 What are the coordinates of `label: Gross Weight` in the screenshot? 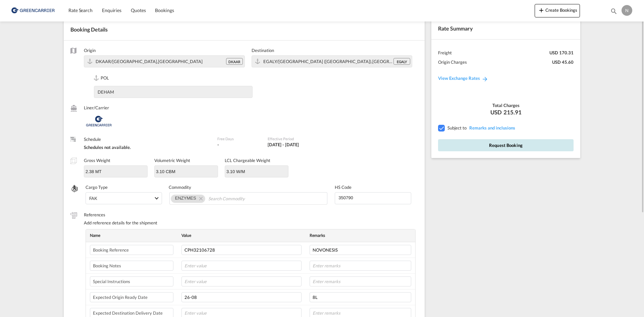 It's located at (97, 160).